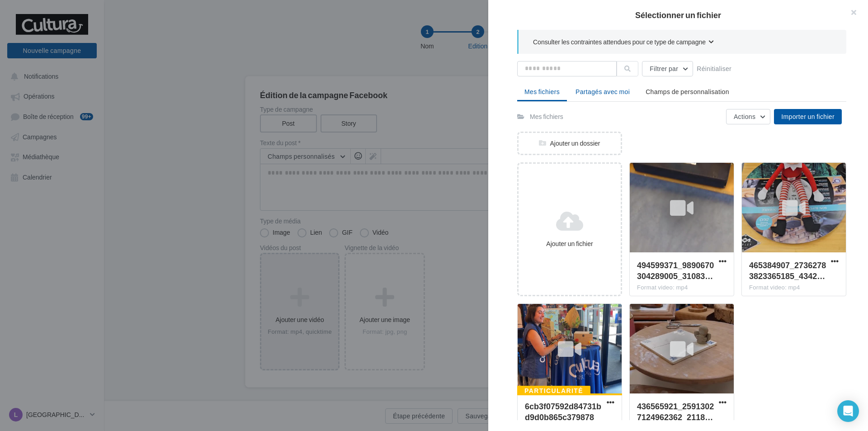 Image resolution: width=868 pixels, height=431 pixels. What do you see at coordinates (563, 411) in the screenshot?
I see `span: 6cb3f07592d84731bd9d0b865c379878` at bounding box center [563, 411].